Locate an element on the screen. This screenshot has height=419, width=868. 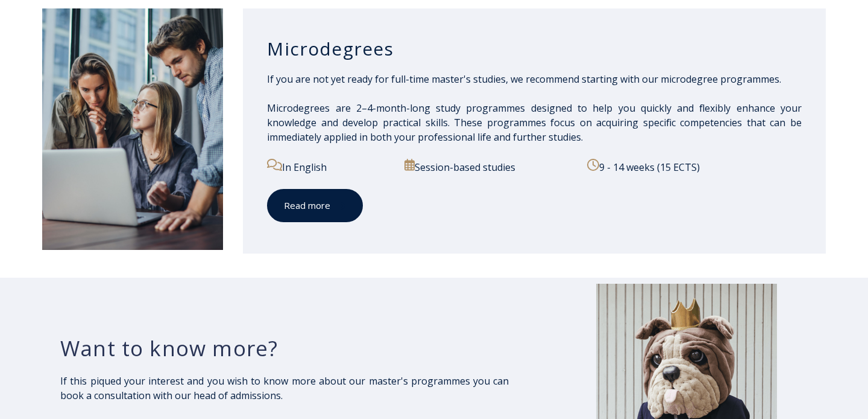
p: If this piqued your interest and you wish to know more about our master's programmes you can book... is located at coordinates (284, 388).